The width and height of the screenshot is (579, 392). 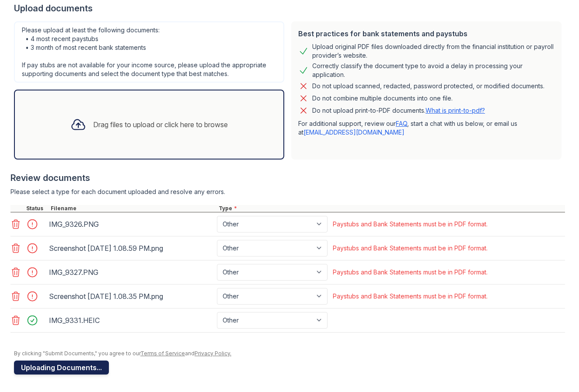 What do you see at coordinates (382, 99) in the screenshot?
I see `div: Do not combine multiple documents into one file.` at bounding box center [382, 99].